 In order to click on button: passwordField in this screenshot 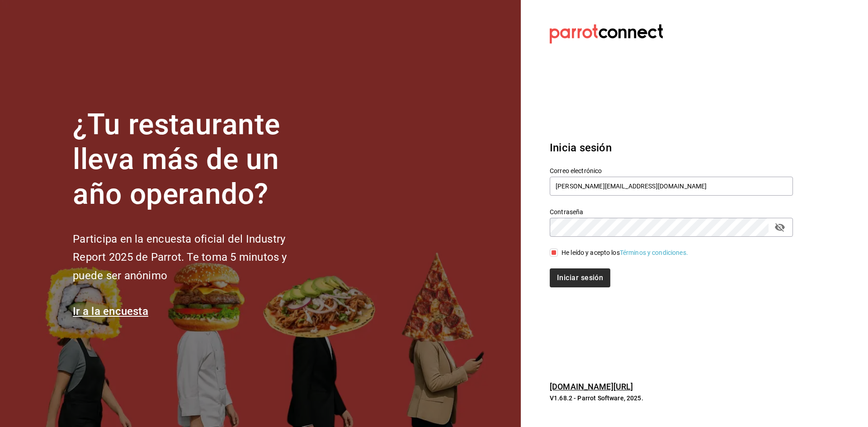, I will do `click(780, 227)`.